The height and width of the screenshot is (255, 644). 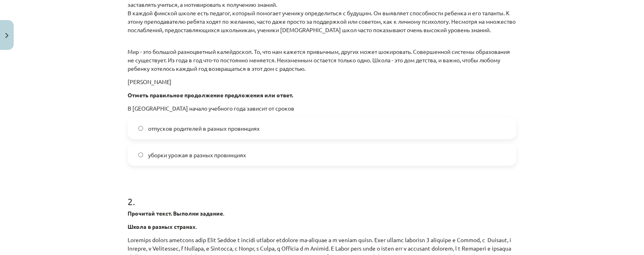 What do you see at coordinates (161, 226) in the screenshot?
I see `strong: Школа в разных странах` at bounding box center [161, 226].